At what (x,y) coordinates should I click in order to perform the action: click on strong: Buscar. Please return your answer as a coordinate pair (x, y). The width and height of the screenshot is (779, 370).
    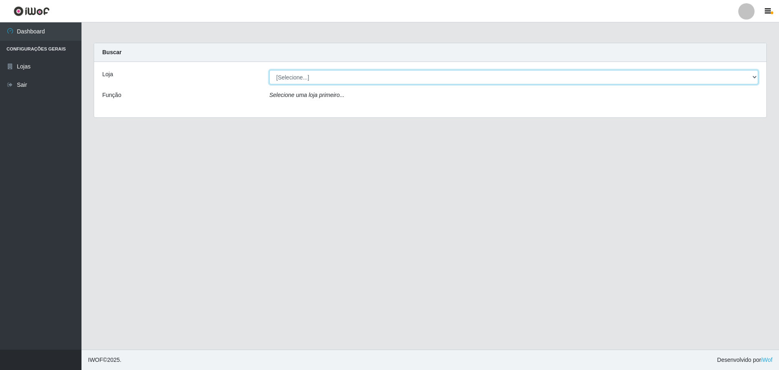
    Looking at the image, I should click on (112, 52).